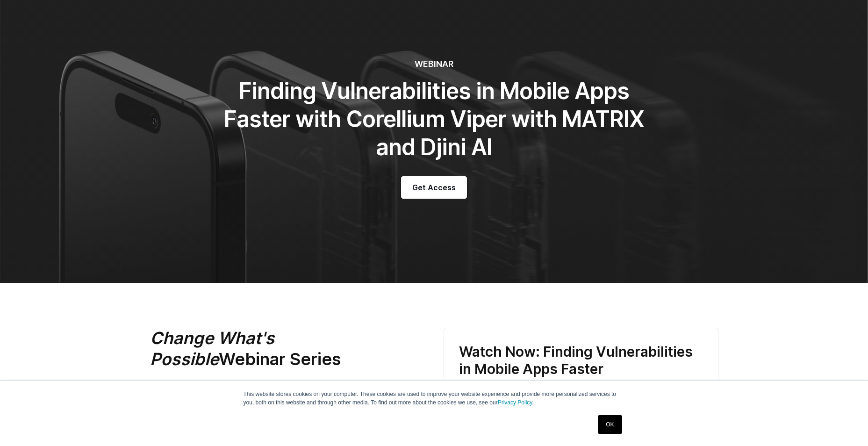 This screenshot has height=446, width=868. Describe the element at coordinates (212, 348) in the screenshot. I see `em: Change What's Possible` at that location.